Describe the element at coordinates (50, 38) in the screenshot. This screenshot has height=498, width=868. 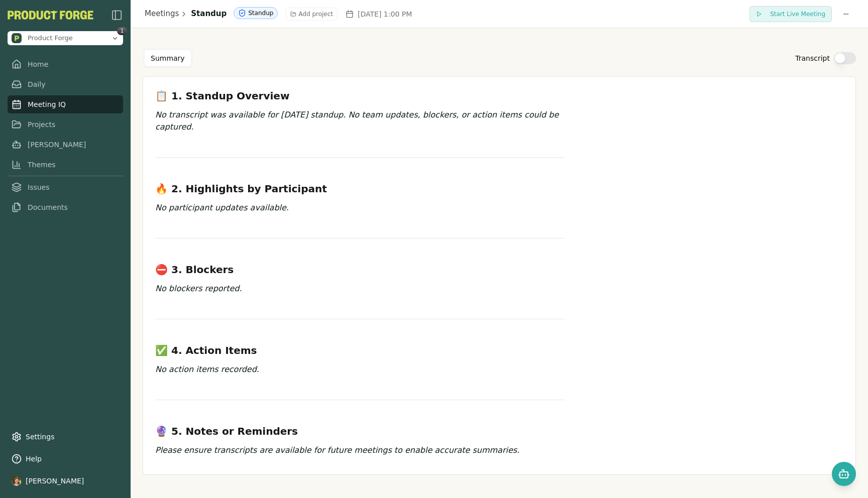
I see `span: Product Forge` at that location.